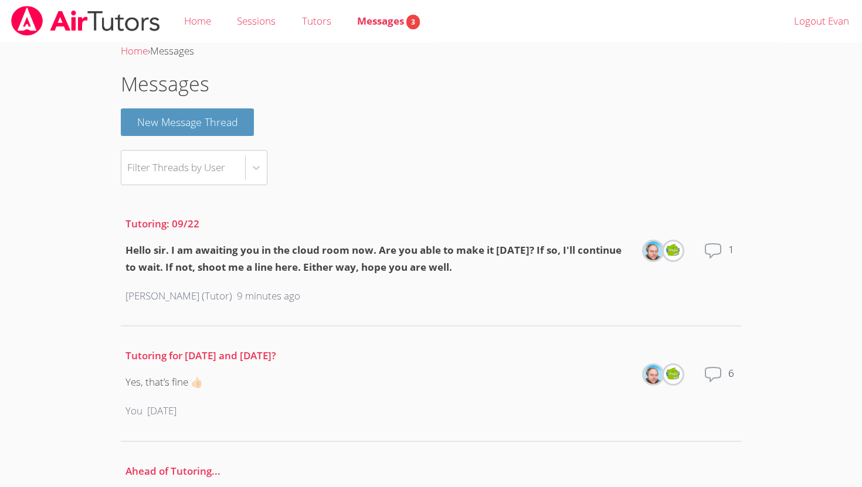  What do you see at coordinates (134, 411) in the screenshot?
I see `p: You` at bounding box center [134, 411].